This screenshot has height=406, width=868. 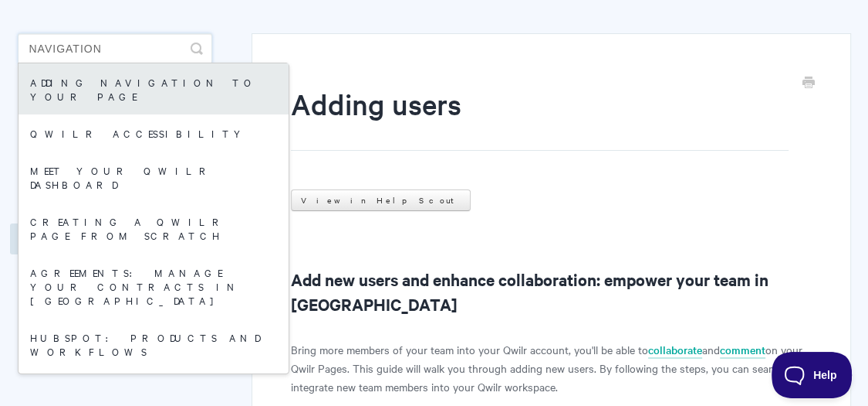 I want to click on a: HubSpot: Products and Workflows, so click(x=153, y=344).